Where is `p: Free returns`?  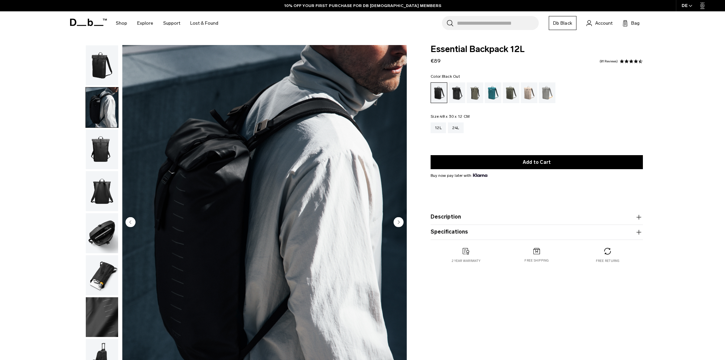 p: Free returns is located at coordinates (608, 261).